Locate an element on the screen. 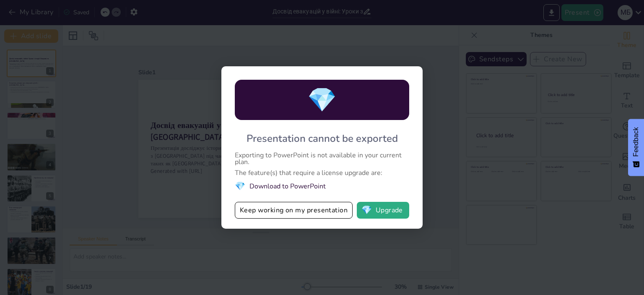 The width and height of the screenshot is (644, 295). div: Exporting to PowerPoint is not available in your current plan. is located at coordinates (322, 158).